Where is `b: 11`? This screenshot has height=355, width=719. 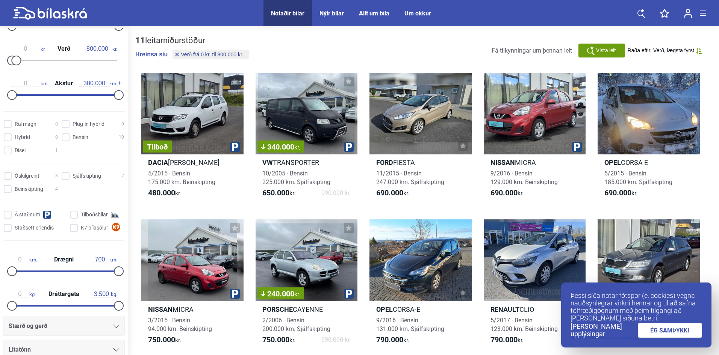
b: 11 is located at coordinates (140, 40).